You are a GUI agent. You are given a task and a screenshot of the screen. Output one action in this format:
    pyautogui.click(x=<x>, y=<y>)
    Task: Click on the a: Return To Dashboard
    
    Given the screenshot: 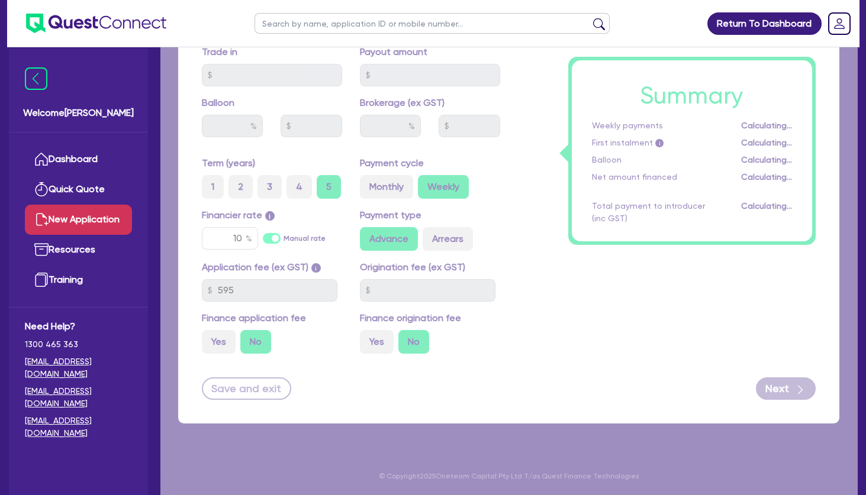 What is the action you would take?
    pyautogui.click(x=764, y=24)
    